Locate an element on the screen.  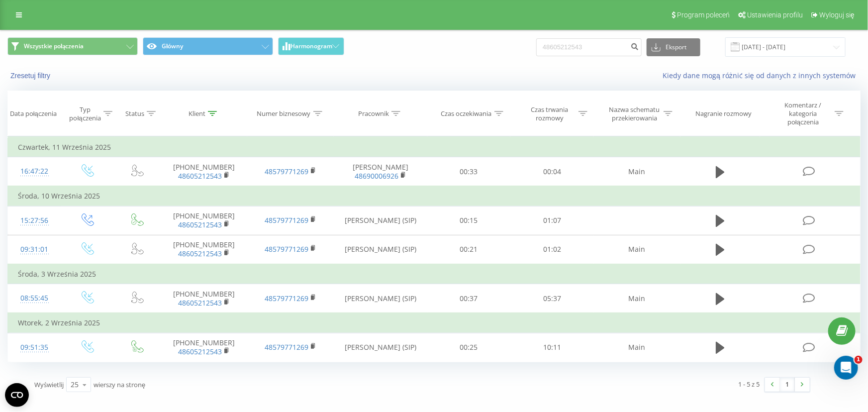
div: 09:51:35 is located at coordinates (34, 347).